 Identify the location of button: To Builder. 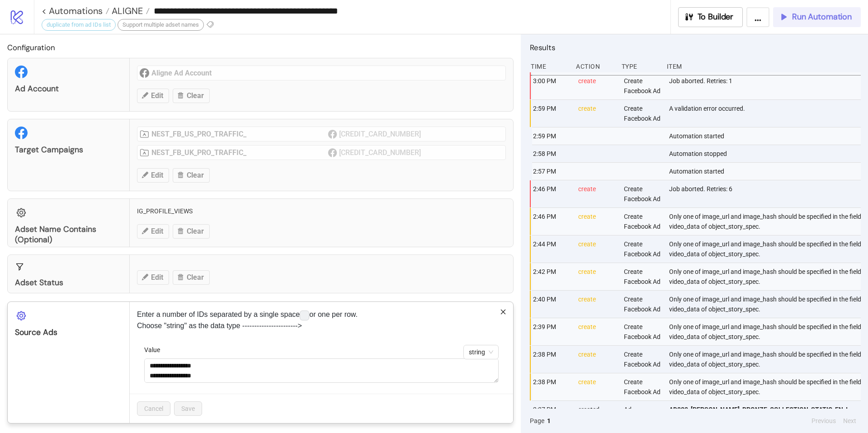
(711, 17).